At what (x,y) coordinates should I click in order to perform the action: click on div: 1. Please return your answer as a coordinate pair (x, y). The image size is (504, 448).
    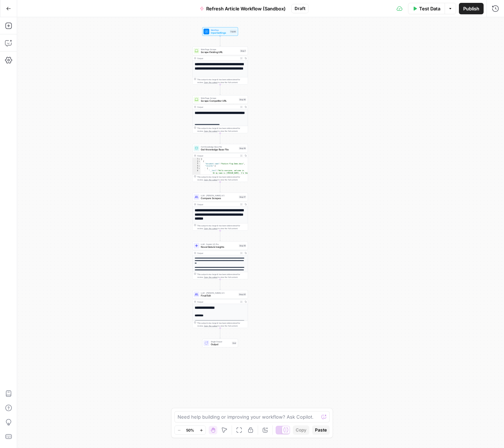
    Looking at the image, I should click on (197, 159).